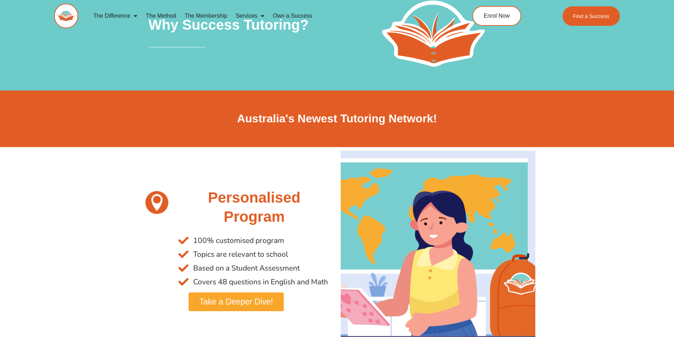  Describe the element at coordinates (250, 16) in the screenshot. I see `a: Services` at that location.